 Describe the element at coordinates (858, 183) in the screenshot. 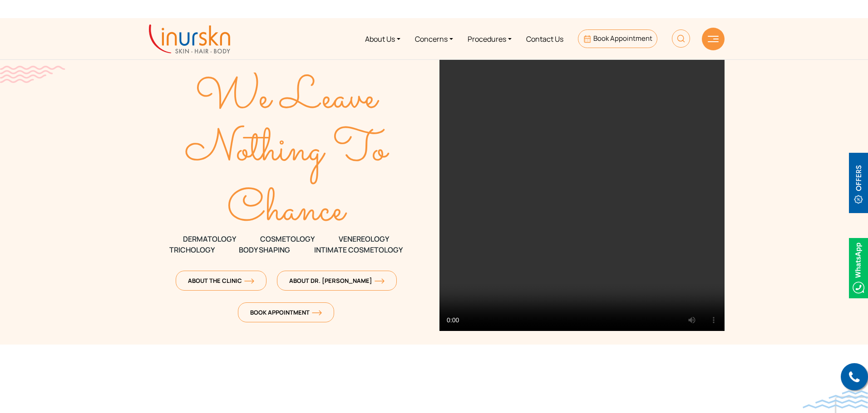

I see `img: offerBt` at that location.